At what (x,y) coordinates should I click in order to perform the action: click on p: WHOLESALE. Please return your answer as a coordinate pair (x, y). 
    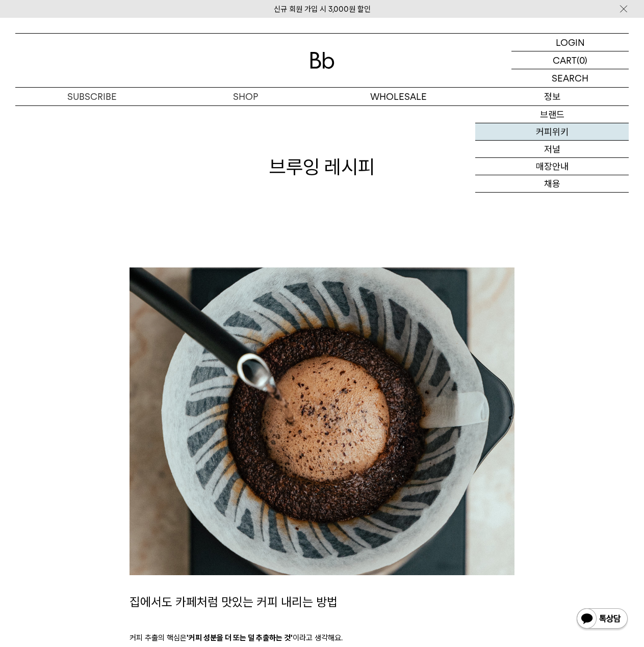
    Looking at the image, I should click on (399, 96).